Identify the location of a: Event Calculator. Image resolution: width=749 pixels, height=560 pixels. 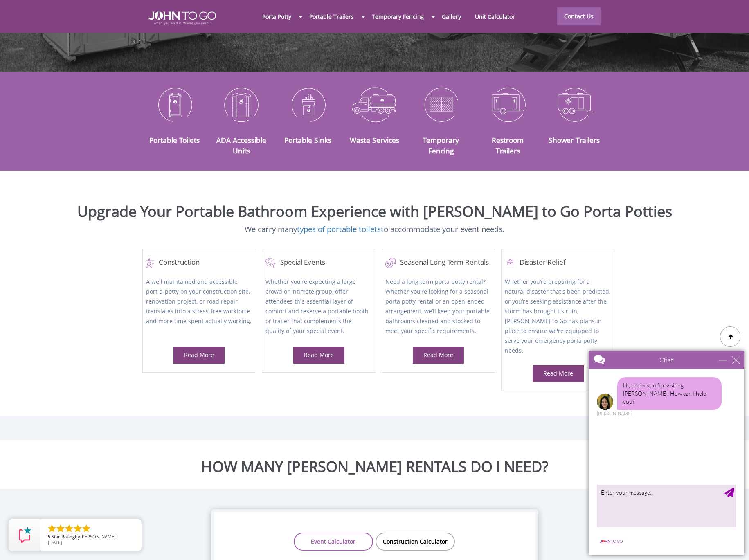
(333, 542).